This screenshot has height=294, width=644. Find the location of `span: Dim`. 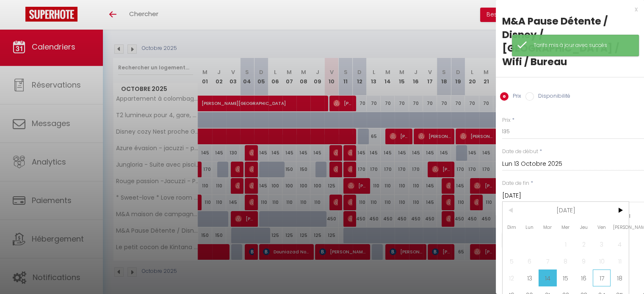

span: Dim is located at coordinates (511, 227).